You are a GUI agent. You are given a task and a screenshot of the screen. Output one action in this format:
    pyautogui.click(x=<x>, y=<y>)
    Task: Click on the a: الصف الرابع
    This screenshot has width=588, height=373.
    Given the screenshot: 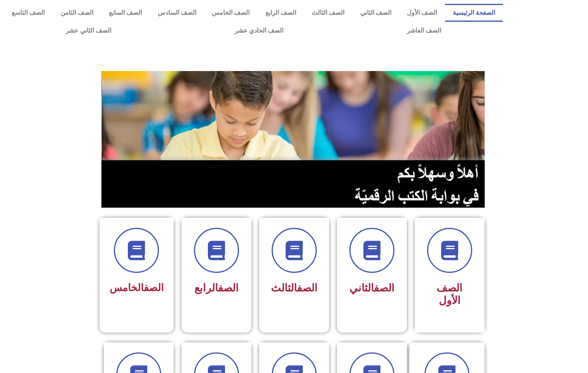 What is the action you would take?
    pyautogui.click(x=281, y=13)
    